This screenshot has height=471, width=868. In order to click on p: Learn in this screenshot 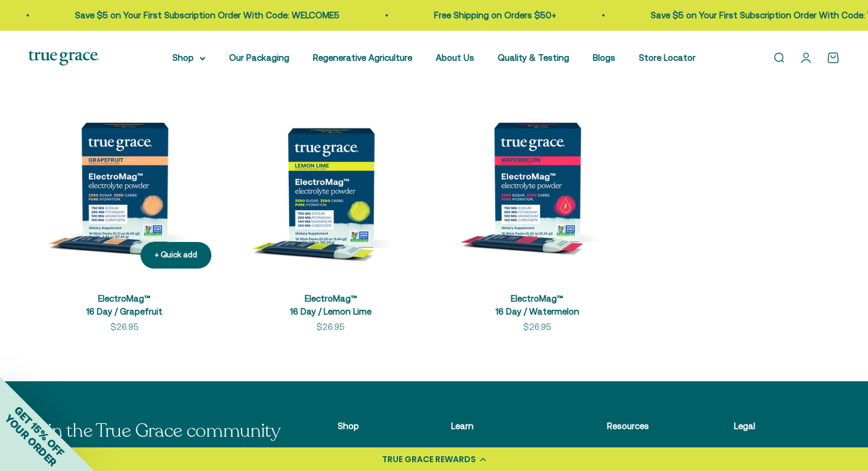, I will do `click(501, 426)`.